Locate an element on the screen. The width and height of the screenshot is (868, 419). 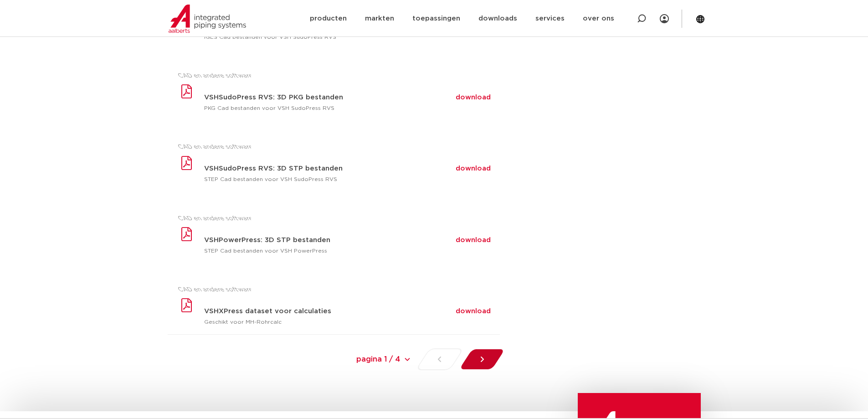
p: PKG Cad bestanden voor VSH SudoPress RVS is located at coordinates (352, 108).